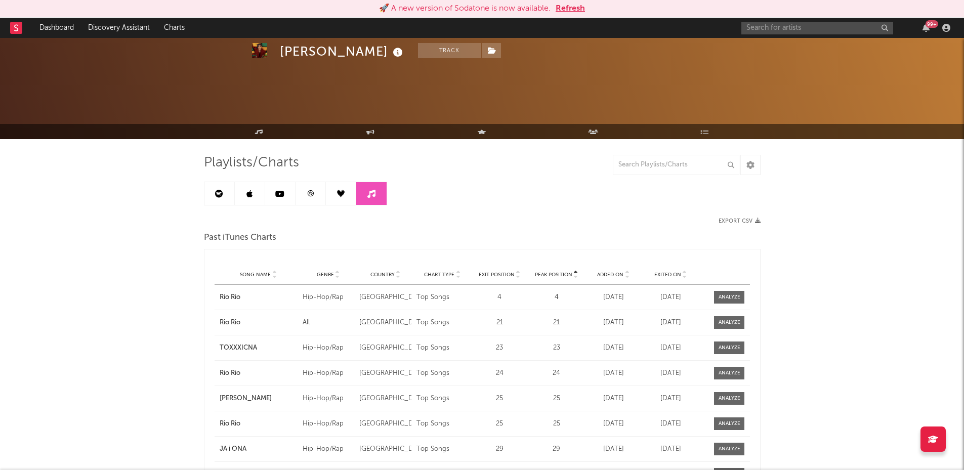 The image size is (964, 470). What do you see at coordinates (119, 28) in the screenshot?
I see `a: Discovery Assistant` at bounding box center [119, 28].